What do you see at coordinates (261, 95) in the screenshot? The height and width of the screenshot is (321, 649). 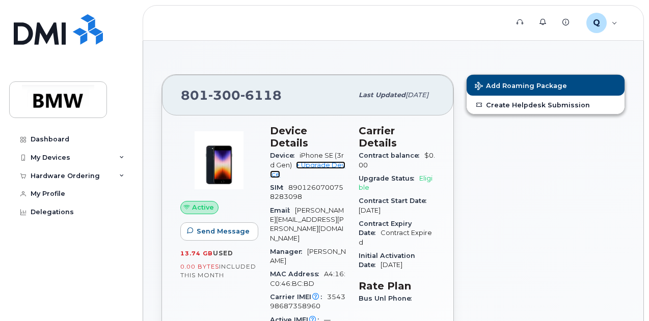 I see `span: 6118` at bounding box center [261, 95].